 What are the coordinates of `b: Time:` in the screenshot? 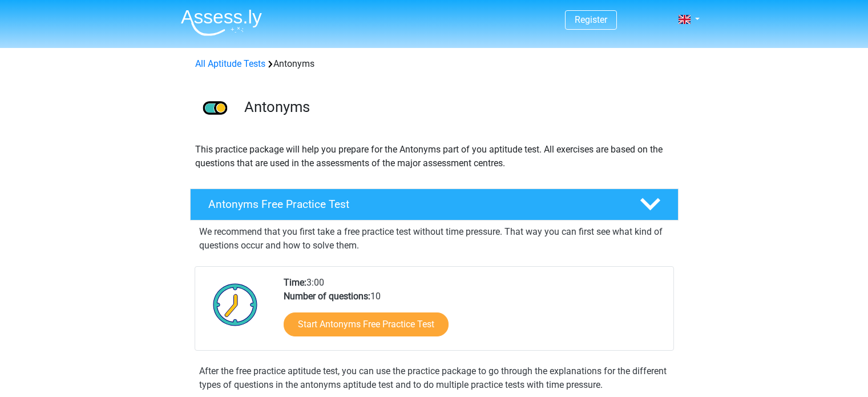 It's located at (295, 282).